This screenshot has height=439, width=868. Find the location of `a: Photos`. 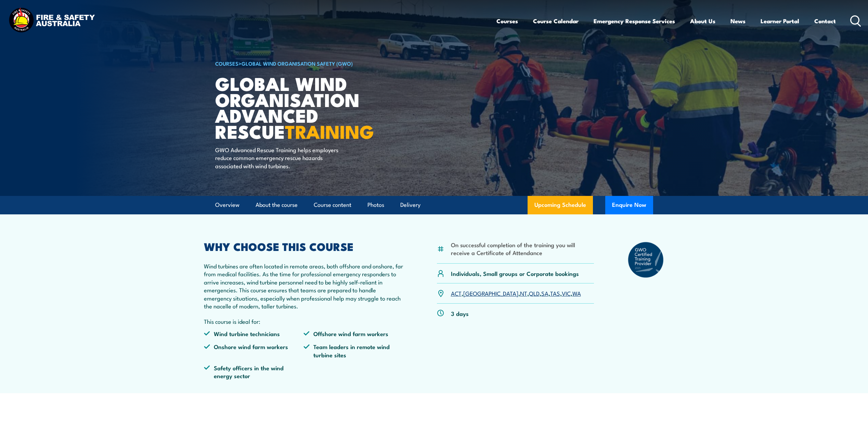

a: Photos is located at coordinates (375, 205).